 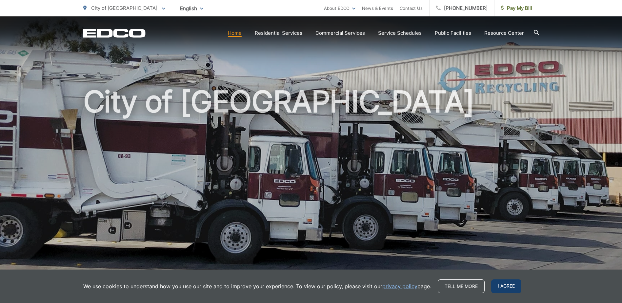 I want to click on span: Pay My Bill, so click(x=516, y=8).